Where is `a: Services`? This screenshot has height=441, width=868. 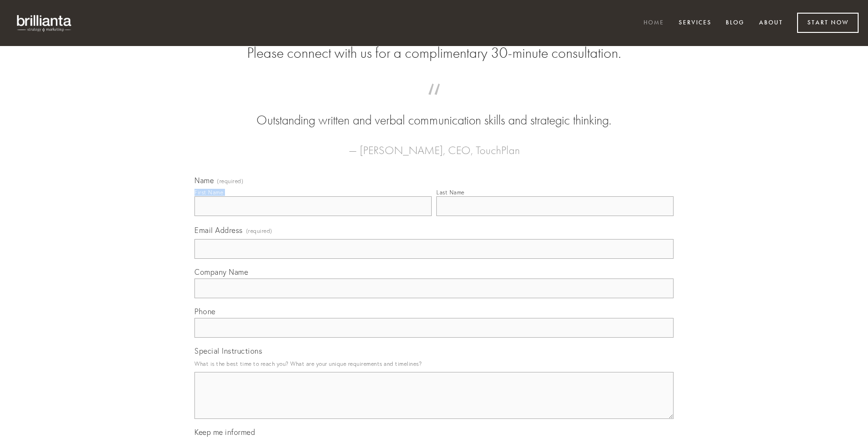 a: Services is located at coordinates (695, 23).